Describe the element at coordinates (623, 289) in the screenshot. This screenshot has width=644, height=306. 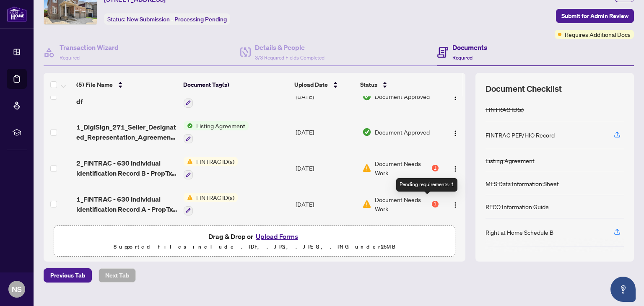
I see `button: Open asap` at that location.